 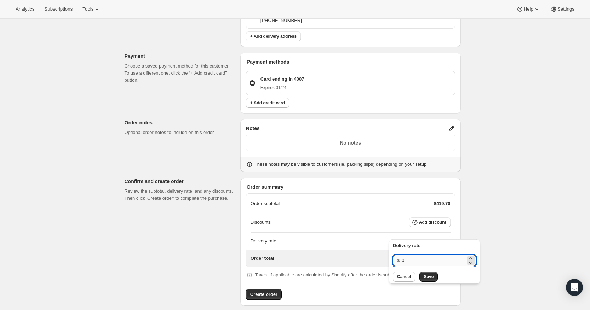 What do you see at coordinates (341, 165) in the screenshot?
I see `p: These notes may be visible to customers (ie. packing slips) depending on your setup` at bounding box center [341, 165].